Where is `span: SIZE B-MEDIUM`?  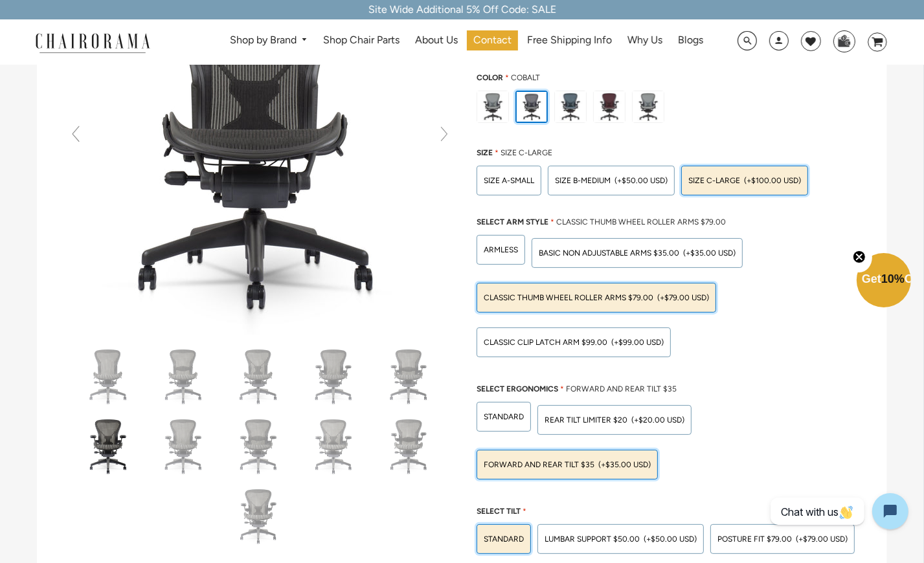 span: SIZE B-MEDIUM is located at coordinates (583, 181).